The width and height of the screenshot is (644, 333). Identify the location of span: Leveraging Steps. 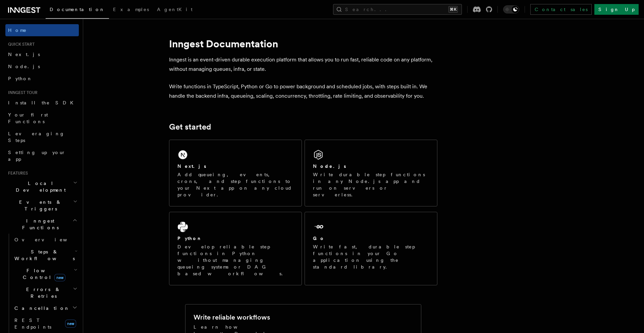
(36, 137).